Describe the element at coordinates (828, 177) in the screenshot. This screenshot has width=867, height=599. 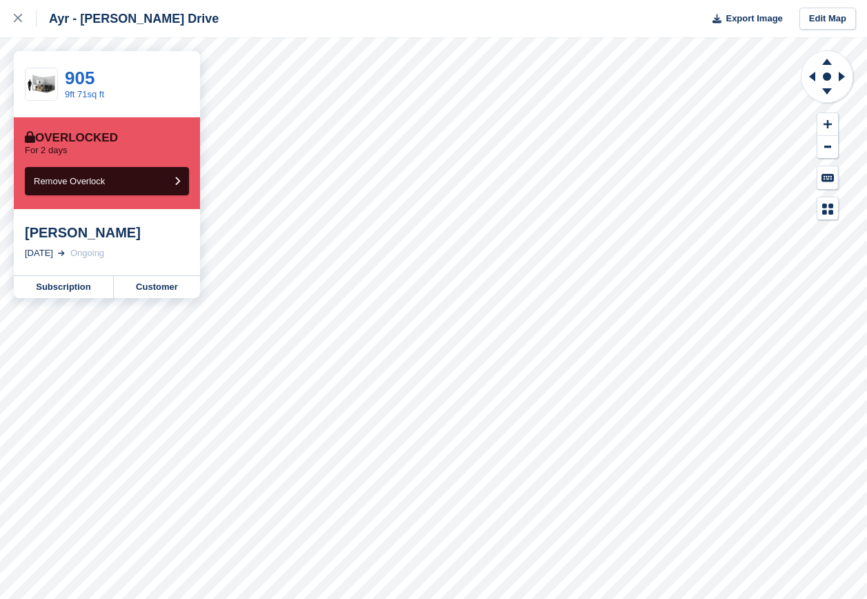
I see `button: Keyboard Shortcuts` at that location.